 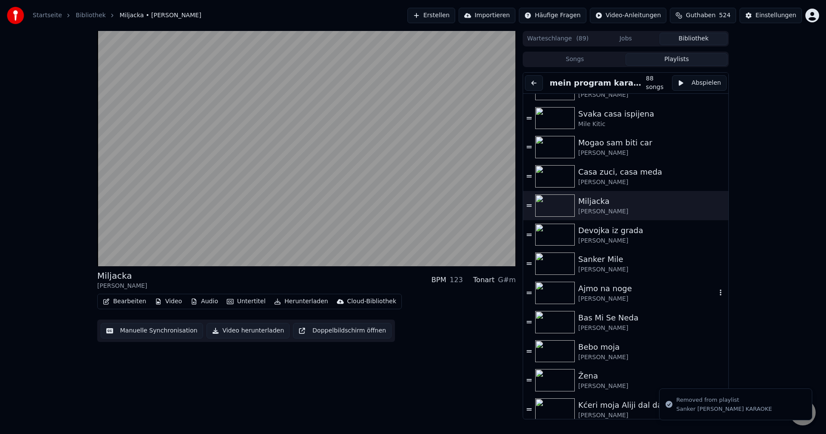 I want to click on a: Bibliothek, so click(x=91, y=15).